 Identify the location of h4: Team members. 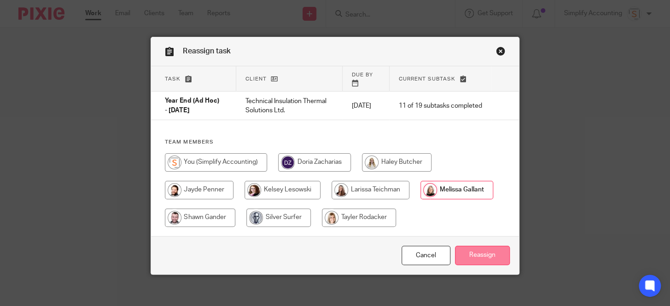
(335, 142).